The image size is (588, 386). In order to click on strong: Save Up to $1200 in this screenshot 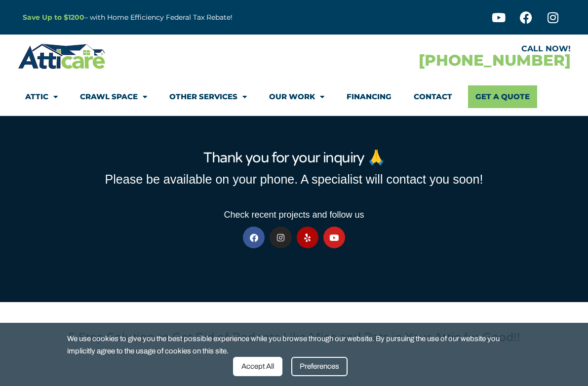, I will do `click(54, 17)`.